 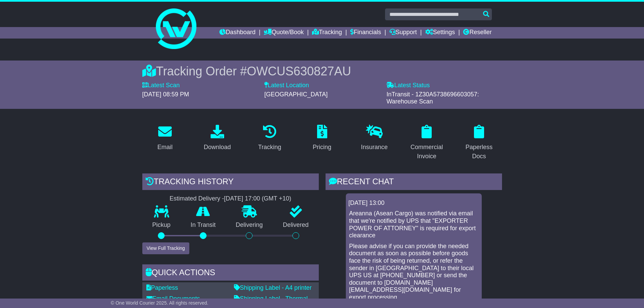 What do you see at coordinates (296, 225) in the screenshot?
I see `p: Delivered` at bounding box center [296, 225].